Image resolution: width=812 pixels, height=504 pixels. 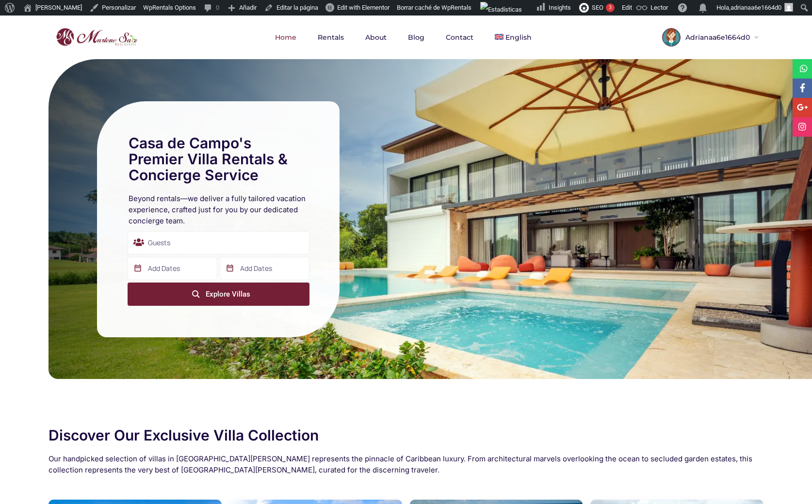 I want to click on span: Edit with Elementor, so click(x=363, y=7).